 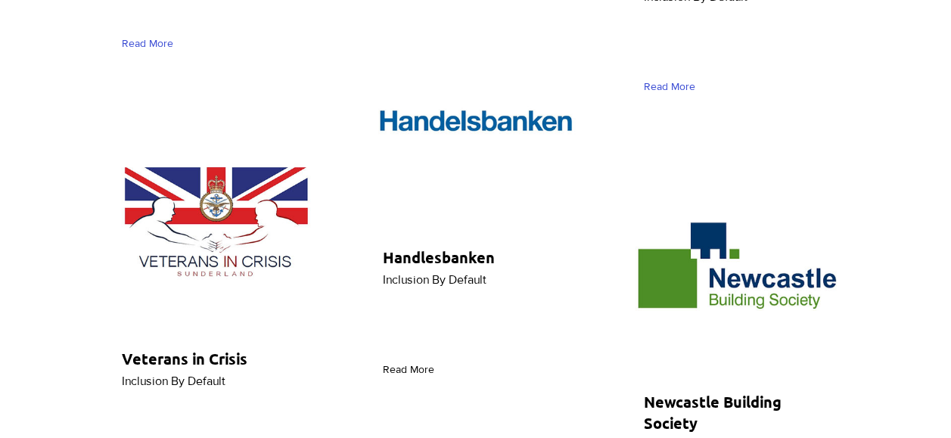 What do you see at coordinates (712, 412) in the screenshot?
I see `span: Newcastle Building Society` at bounding box center [712, 412].